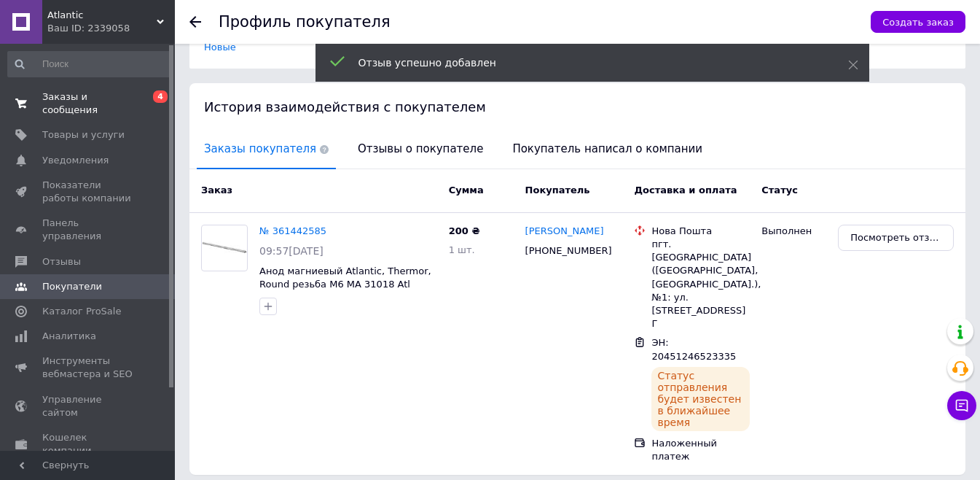 The width and height of the screenshot is (980, 480). I want to click on a: Новые, so click(220, 47).